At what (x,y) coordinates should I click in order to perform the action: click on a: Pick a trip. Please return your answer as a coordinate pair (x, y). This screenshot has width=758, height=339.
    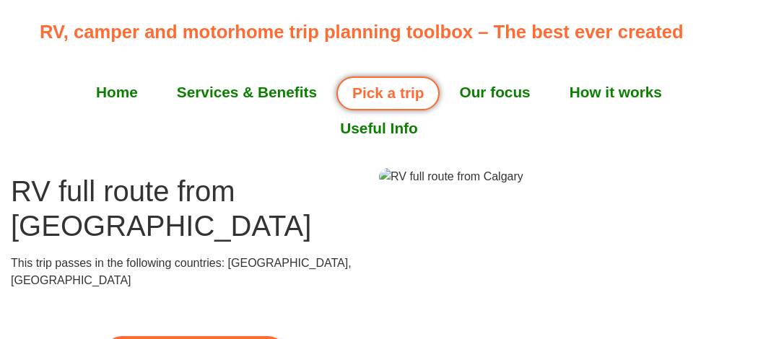
    Looking at the image, I should click on (388, 93).